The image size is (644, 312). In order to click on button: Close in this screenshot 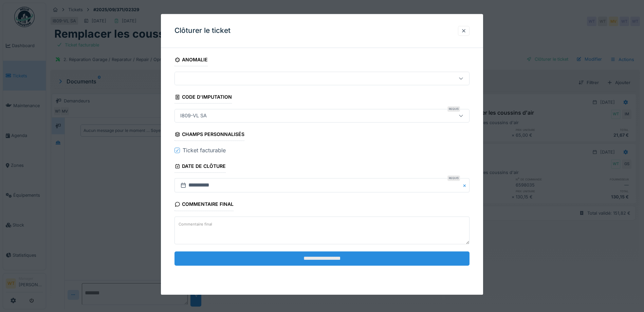, I will do `click(465, 185)`.